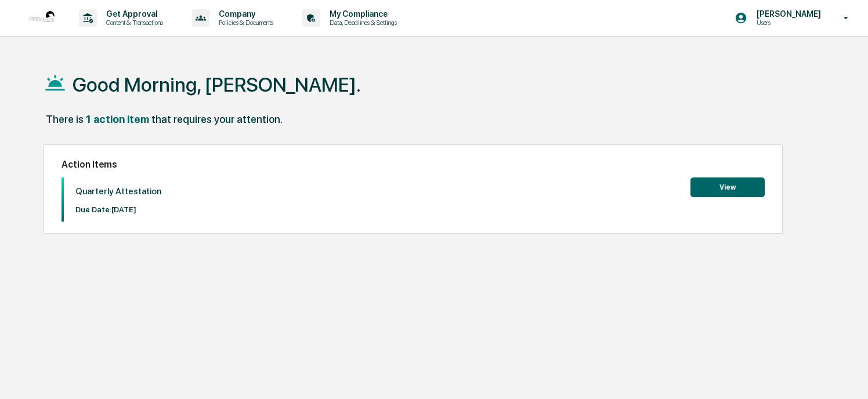 This screenshot has height=399, width=868. What do you see at coordinates (413, 164) in the screenshot?
I see `h2: Action Items` at bounding box center [413, 164].